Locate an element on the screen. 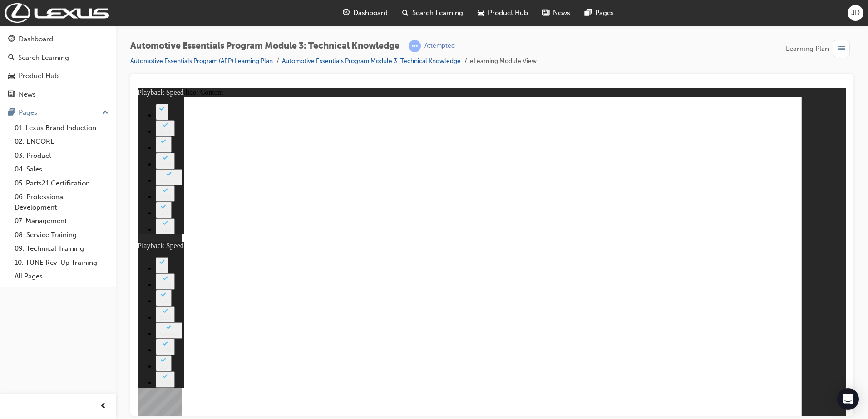 The image size is (868, 419). a: car-iconProduct Hub is located at coordinates (502, 13).